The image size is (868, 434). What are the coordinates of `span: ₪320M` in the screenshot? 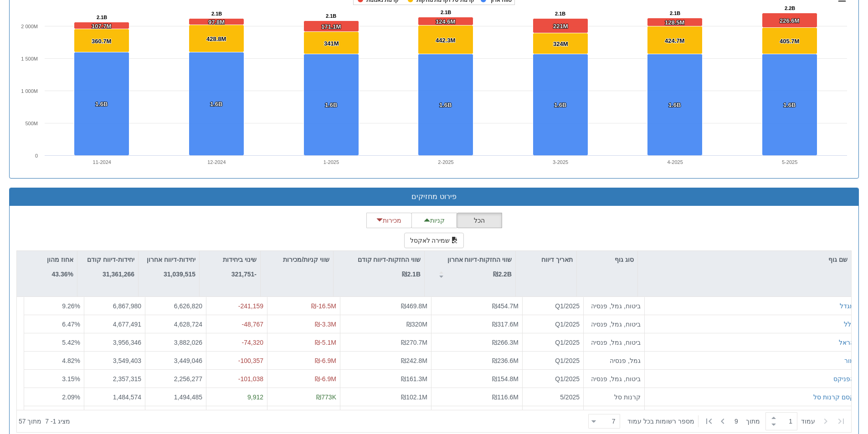 It's located at (417, 324).